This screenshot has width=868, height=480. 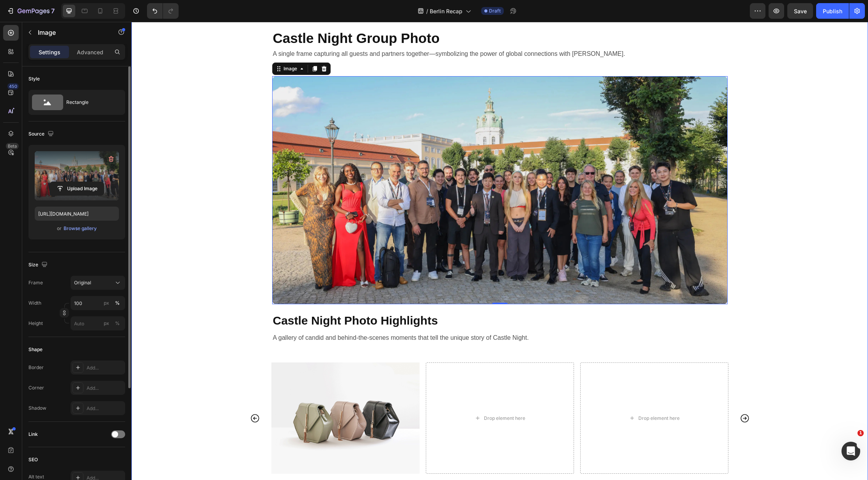 What do you see at coordinates (861, 433) in the screenshot?
I see `span: 1` at bounding box center [861, 433].